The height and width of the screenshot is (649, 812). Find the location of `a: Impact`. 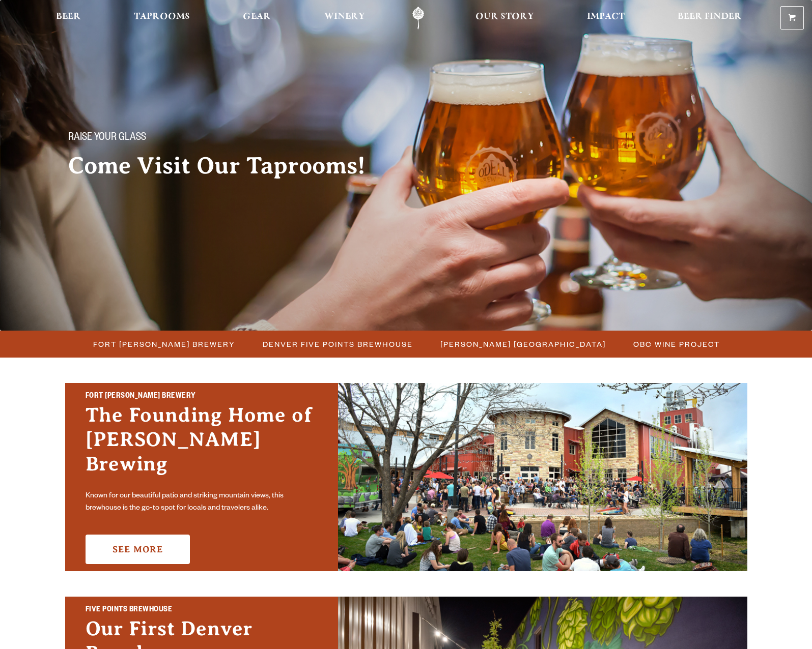

a: Impact is located at coordinates (606, 18).